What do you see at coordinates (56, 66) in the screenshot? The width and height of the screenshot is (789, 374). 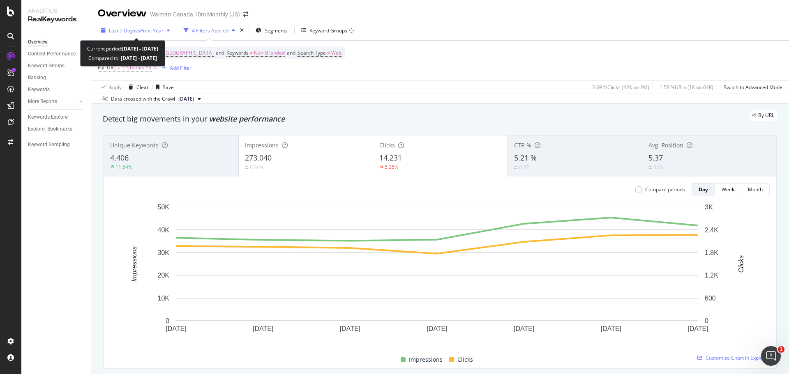 I see `a: Keyword Groups` at bounding box center [56, 66].